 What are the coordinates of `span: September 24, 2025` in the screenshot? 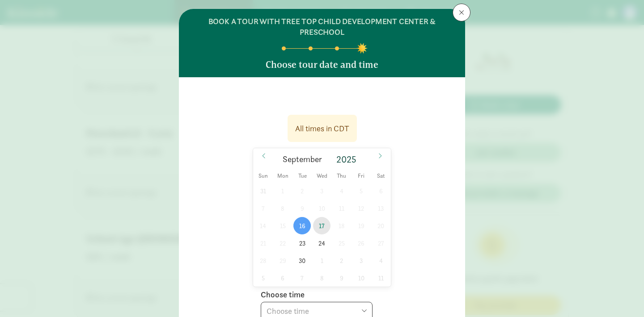 It's located at (322, 243).